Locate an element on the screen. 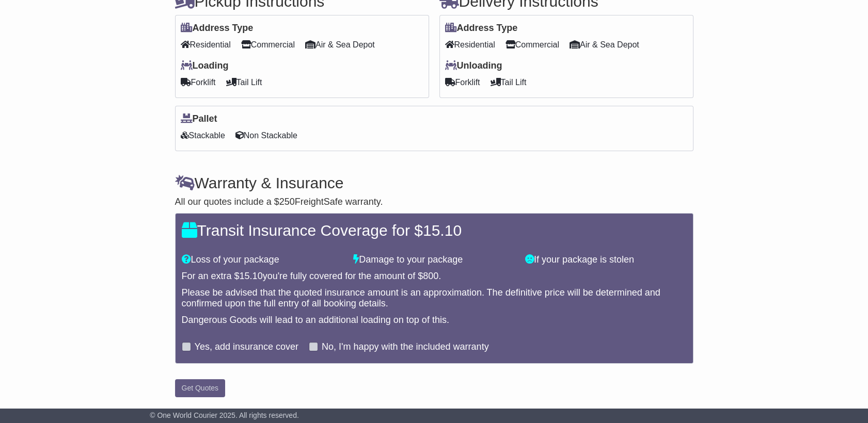  label: Yes, add insurance cover is located at coordinates (246, 347).